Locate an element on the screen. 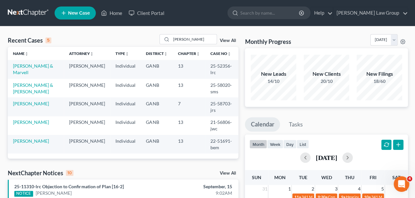  td: 25-52356-lrc is located at coordinates (222, 69).